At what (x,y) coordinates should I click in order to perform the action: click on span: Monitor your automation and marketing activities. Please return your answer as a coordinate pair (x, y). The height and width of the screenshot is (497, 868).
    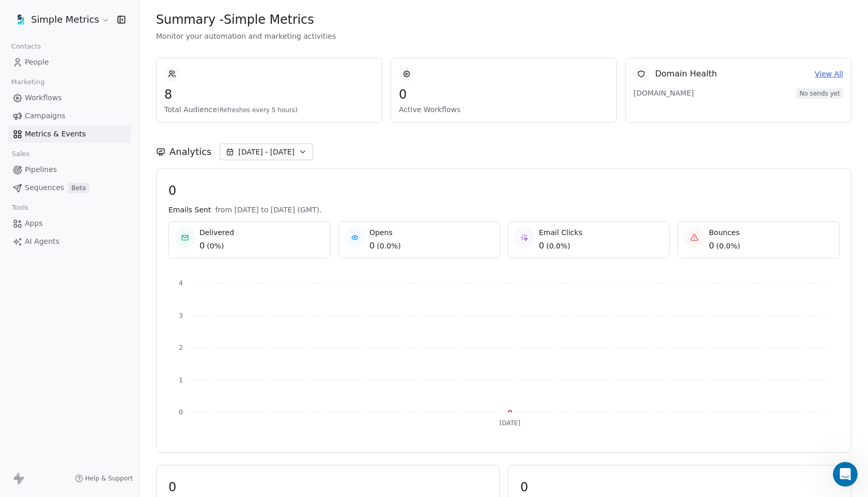
    Looking at the image, I should click on (503, 36).